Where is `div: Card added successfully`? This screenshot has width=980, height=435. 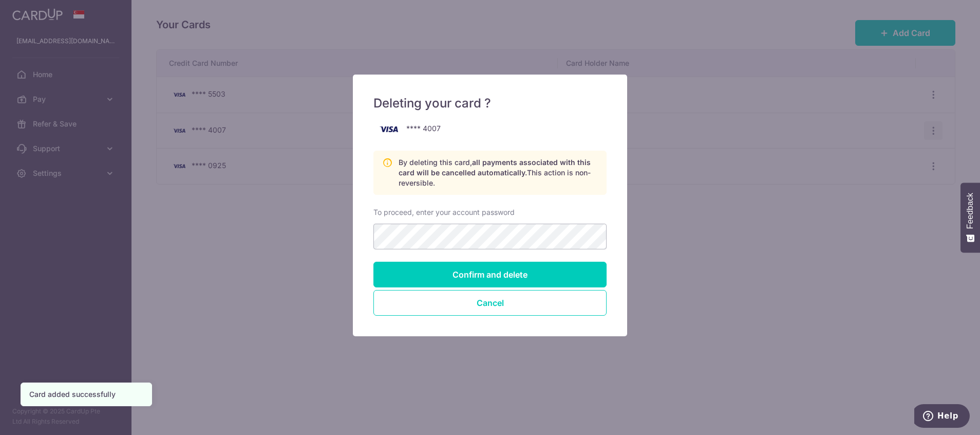 div: Card added successfully is located at coordinates (87, 394).